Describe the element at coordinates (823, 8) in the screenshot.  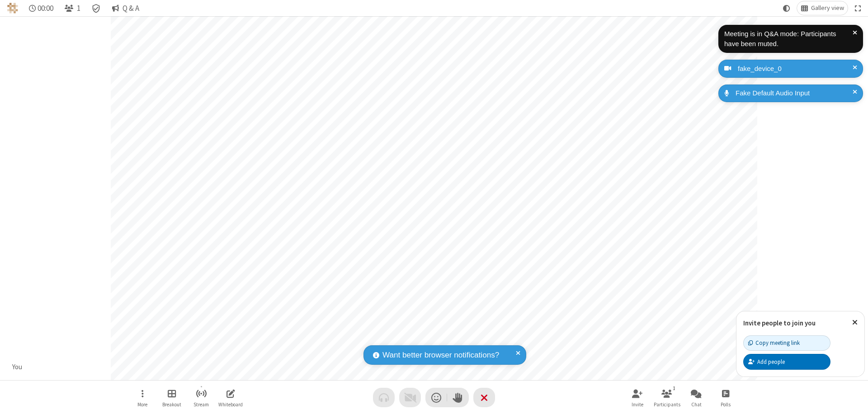
I see `button: Change layout` at that location.